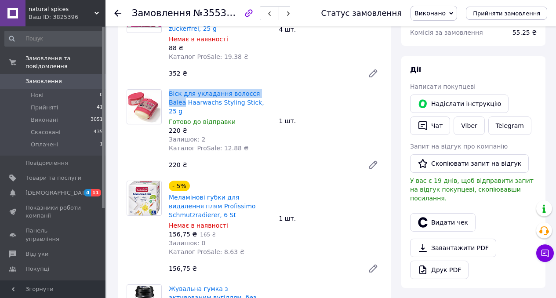 This screenshot has height=298, width=556. Describe the element at coordinates (96, 192) in the screenshot. I see `span: 11` at that location.